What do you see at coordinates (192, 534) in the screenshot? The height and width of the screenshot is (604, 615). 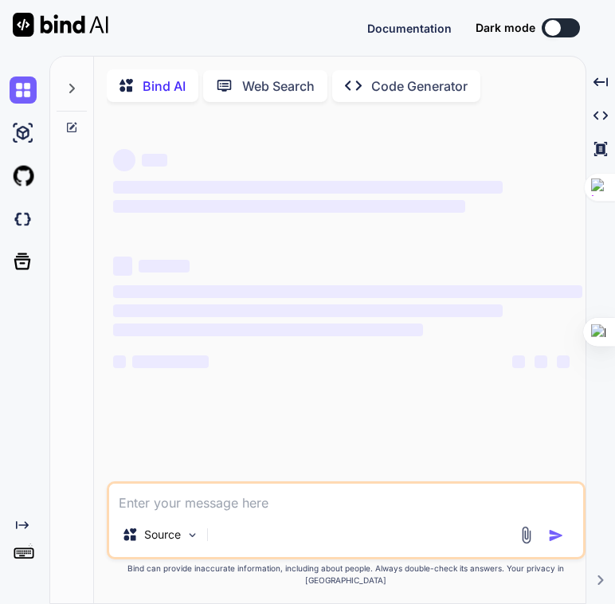 I see `img: Pick Models` at bounding box center [192, 534].